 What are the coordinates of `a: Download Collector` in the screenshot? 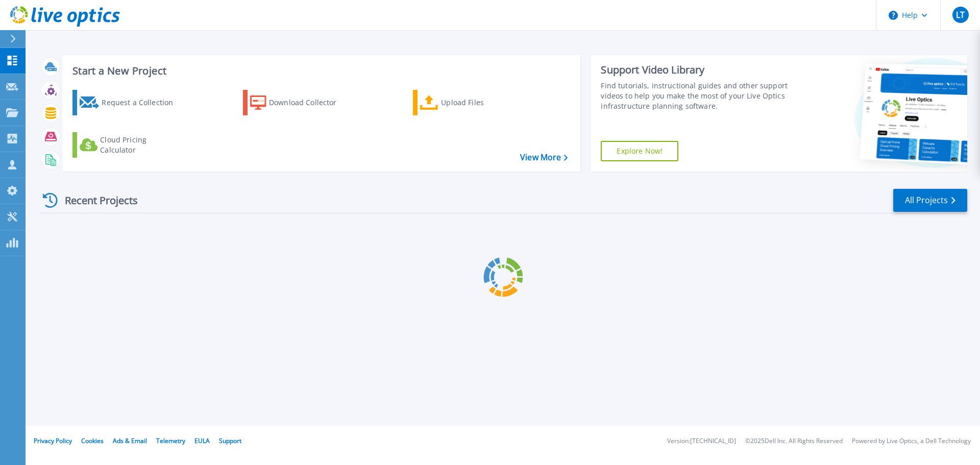 It's located at (300, 102).